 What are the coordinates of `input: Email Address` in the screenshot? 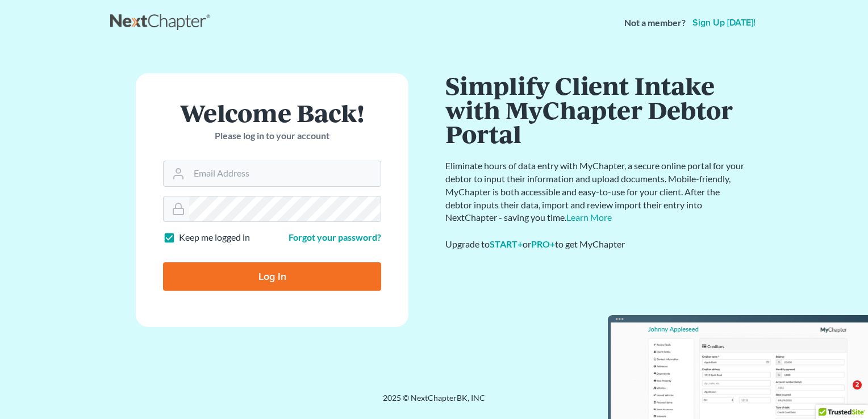 It's located at (284, 174).